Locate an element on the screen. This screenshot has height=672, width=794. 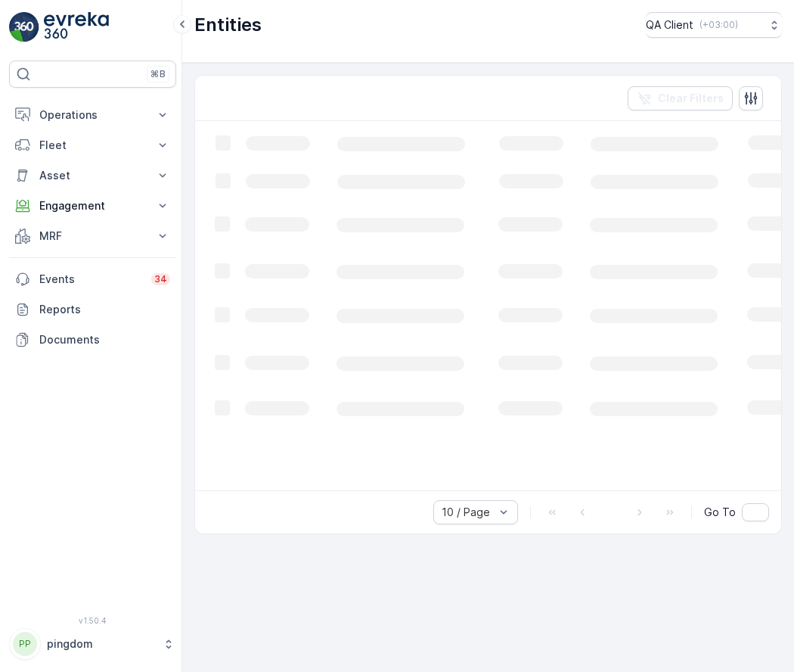
p: Engagement is located at coordinates (92, 205).